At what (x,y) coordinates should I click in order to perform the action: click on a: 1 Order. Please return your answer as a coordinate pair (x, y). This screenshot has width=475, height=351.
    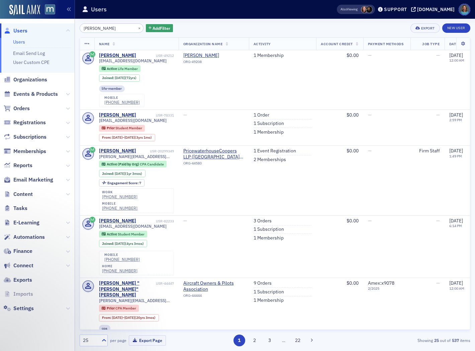
    Looking at the image, I should click on (261, 115).